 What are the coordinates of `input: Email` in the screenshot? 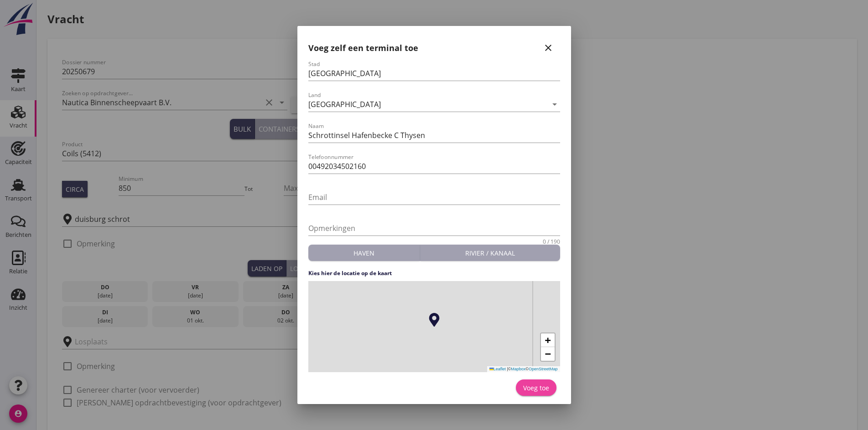 It's located at (434, 197).